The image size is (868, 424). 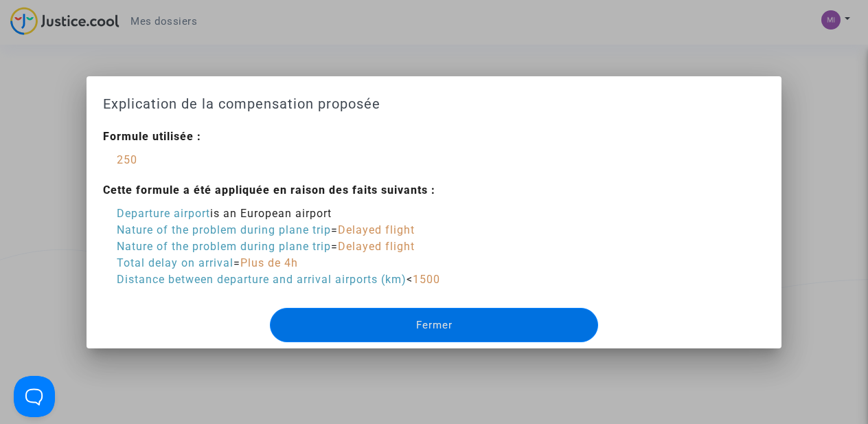 What do you see at coordinates (163, 213) in the screenshot?
I see `span: Departure airport` at bounding box center [163, 213].